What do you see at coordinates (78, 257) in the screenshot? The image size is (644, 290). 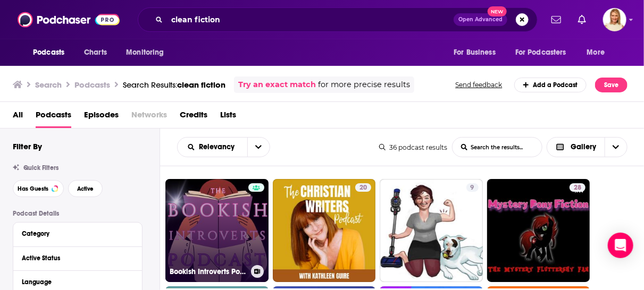 I see `button: Active Status` at bounding box center [78, 257].